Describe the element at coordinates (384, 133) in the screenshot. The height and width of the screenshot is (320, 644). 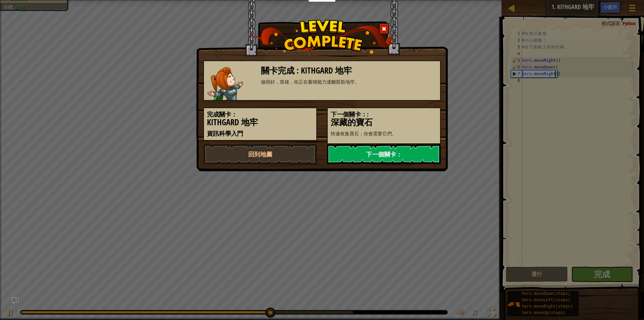
I see `p: 快速收集寶石；你會需要它們。` at that location.